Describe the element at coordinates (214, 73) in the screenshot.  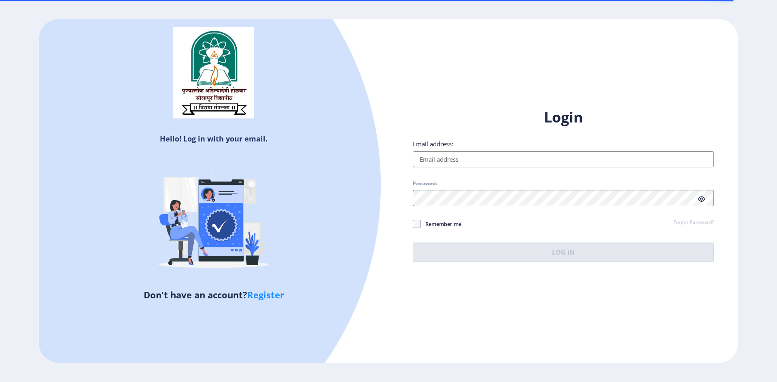
I see `img: sulogo.png` at that location.